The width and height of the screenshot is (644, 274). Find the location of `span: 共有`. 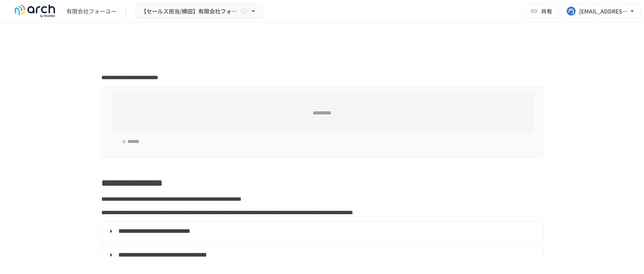

span: 共有 is located at coordinates (547, 11).